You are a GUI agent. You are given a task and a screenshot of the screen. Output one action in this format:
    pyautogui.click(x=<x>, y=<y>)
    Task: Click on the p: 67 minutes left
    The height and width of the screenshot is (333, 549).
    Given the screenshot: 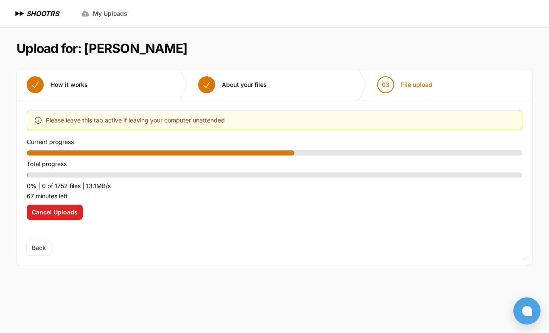 What is the action you would take?
    pyautogui.click(x=274, y=196)
    